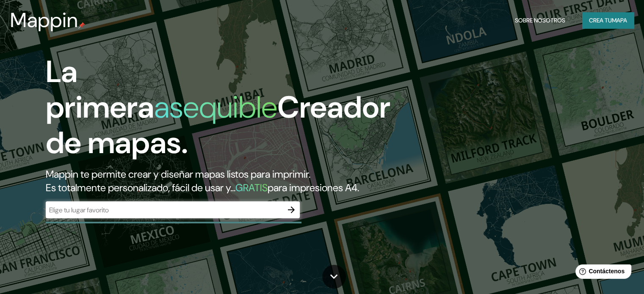 Image resolution: width=644 pixels, height=294 pixels. I want to click on font: La primera, so click(100, 89).